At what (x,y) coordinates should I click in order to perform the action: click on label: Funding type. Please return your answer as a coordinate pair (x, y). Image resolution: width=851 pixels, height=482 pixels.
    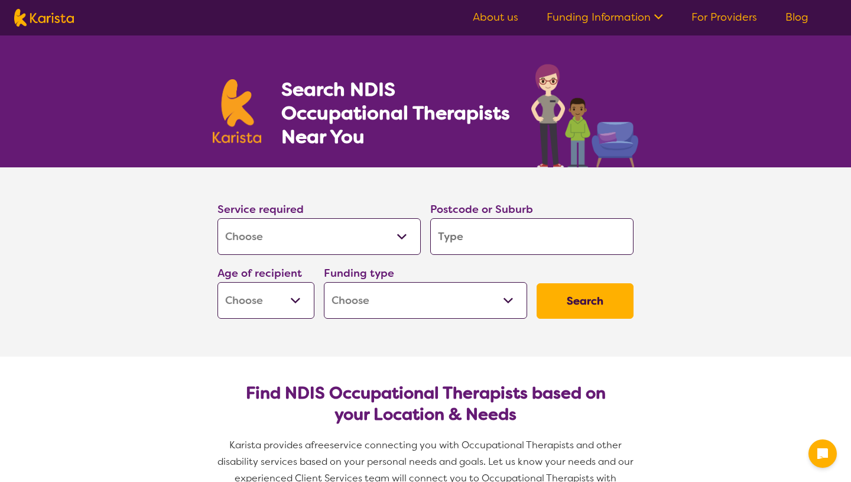
    Looking at the image, I should click on (359, 273).